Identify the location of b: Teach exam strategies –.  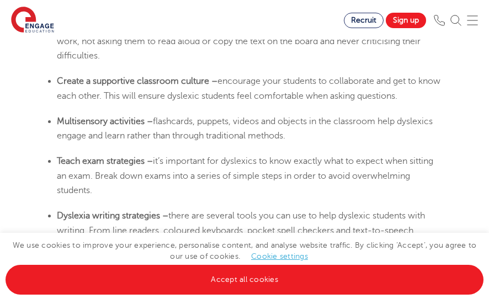
(105, 161).